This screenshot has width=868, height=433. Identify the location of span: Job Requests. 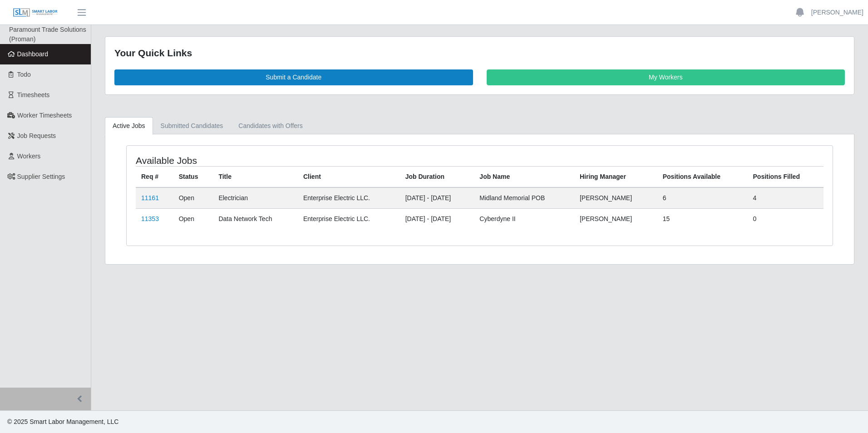
(37, 135).